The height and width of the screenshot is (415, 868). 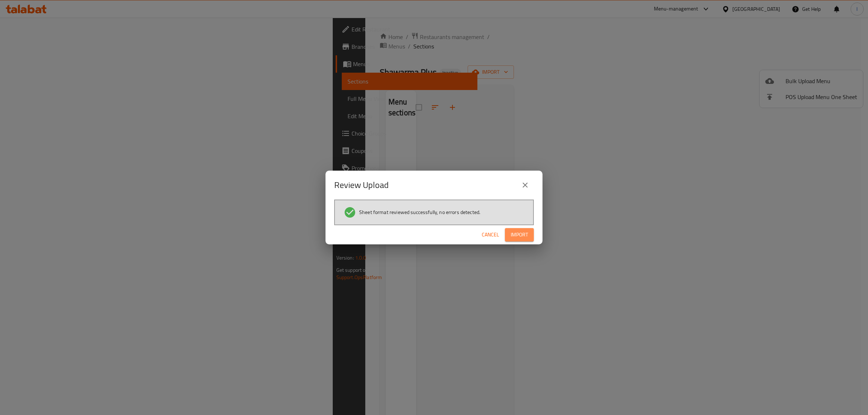 I want to click on button: Cancel, so click(x=491, y=235).